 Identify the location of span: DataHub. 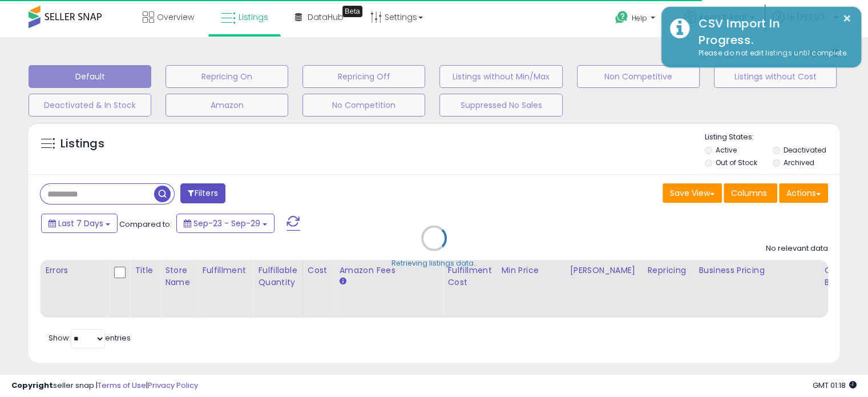
(326, 17).